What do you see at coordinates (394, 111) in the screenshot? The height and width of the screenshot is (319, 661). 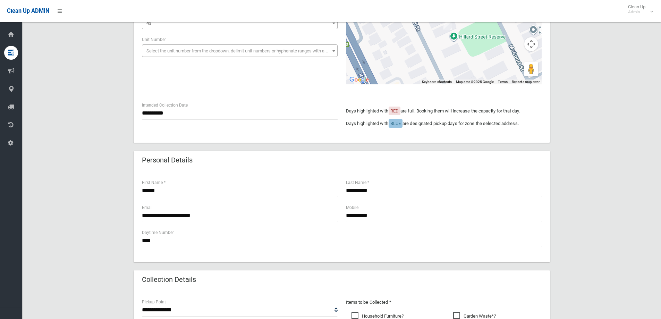 I see `span: RED` at bounding box center [394, 111].